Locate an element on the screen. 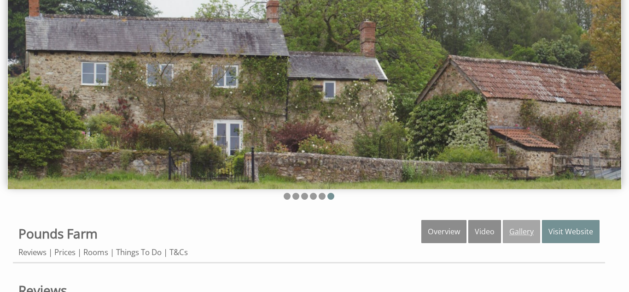  a: Overview is located at coordinates (444, 231).